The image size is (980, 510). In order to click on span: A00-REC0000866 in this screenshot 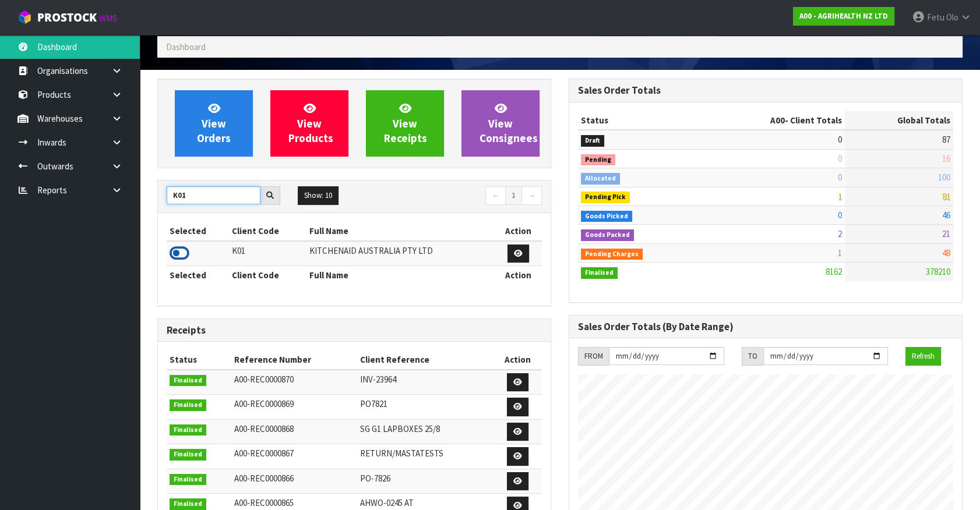, I will do `click(264, 478)`.